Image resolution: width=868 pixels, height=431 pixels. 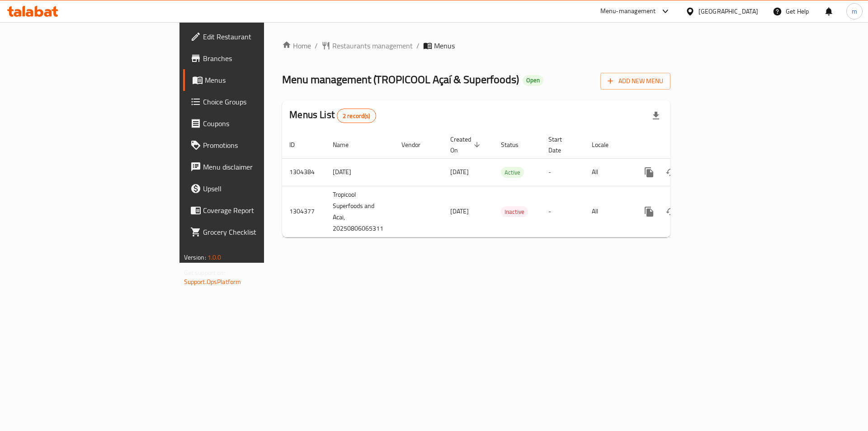 I want to click on a: Promotions, so click(x=254, y=145).